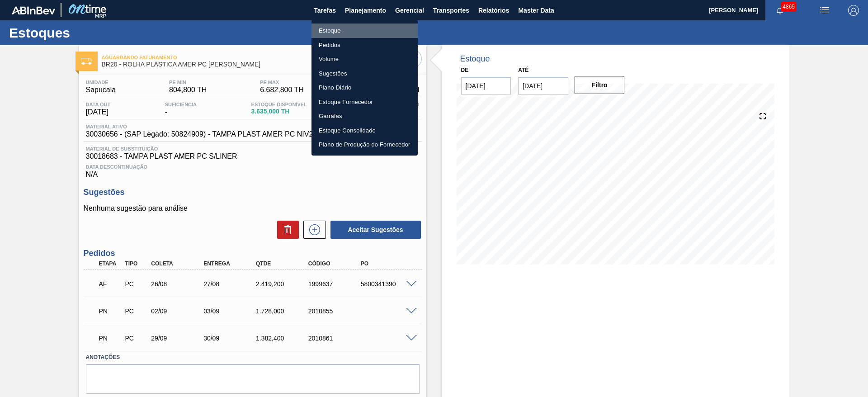 Image resolution: width=868 pixels, height=397 pixels. Describe the element at coordinates (364, 131) in the screenshot. I see `li: Estoque Consolidado` at that location.